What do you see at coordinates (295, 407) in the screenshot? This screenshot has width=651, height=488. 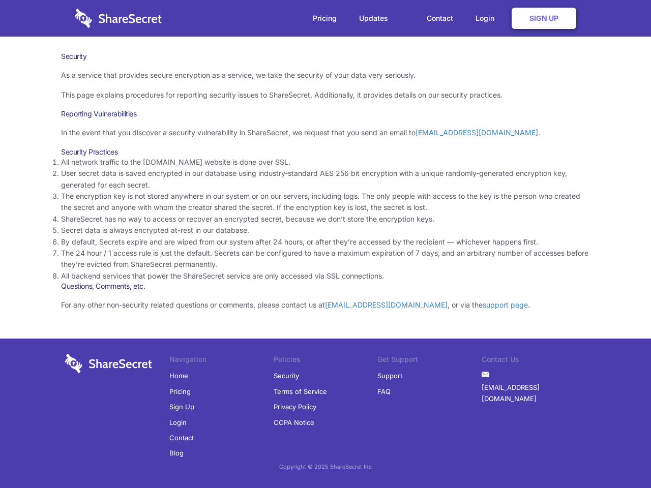 I see `a: Privacy Policy` at bounding box center [295, 407].